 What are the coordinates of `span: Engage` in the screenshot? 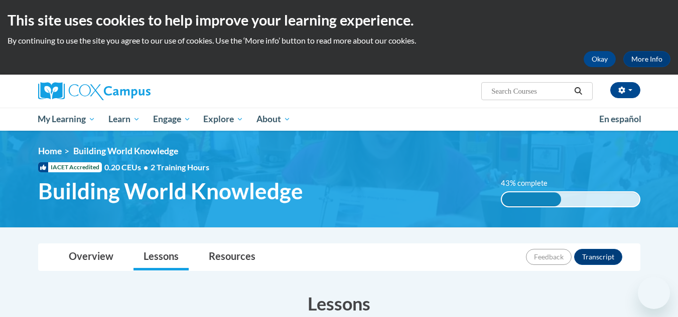 It's located at (172, 119).